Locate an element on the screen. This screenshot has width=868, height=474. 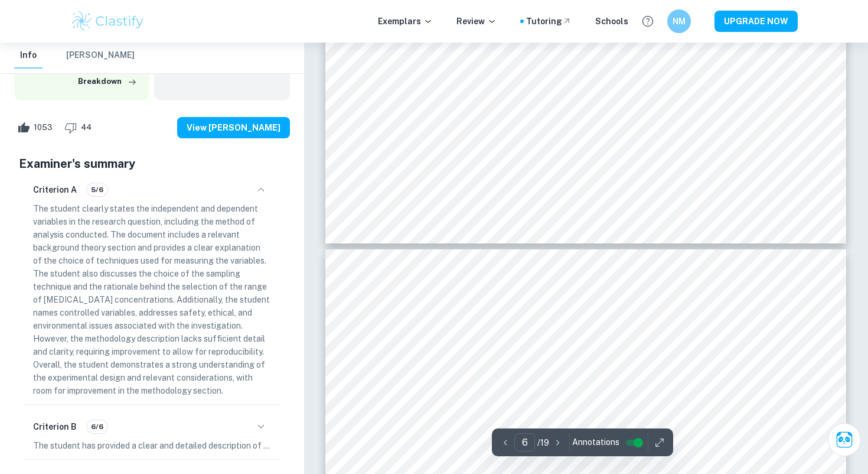
h6: Criterion A is located at coordinates (55, 189).